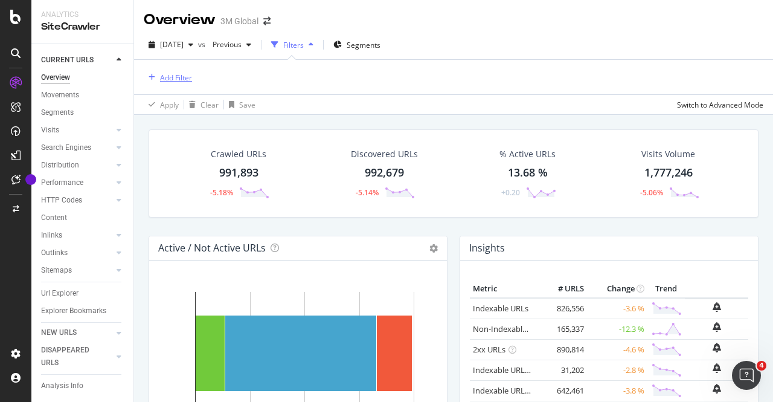  I want to click on i: Options, so click(434, 248).